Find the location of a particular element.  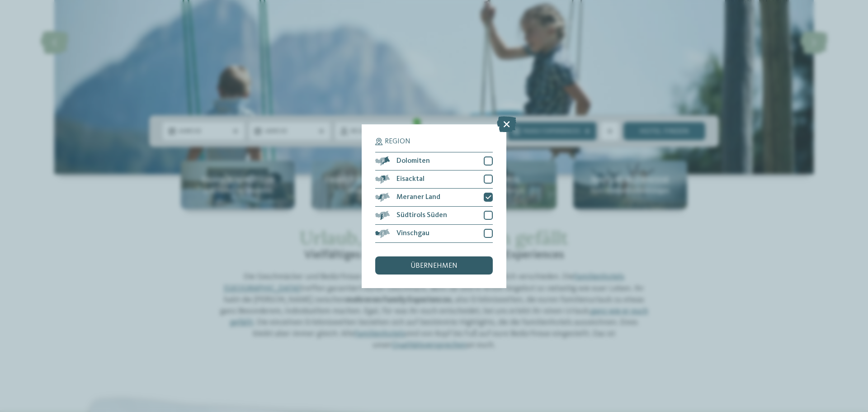

span: Eisacktal is located at coordinates (411, 179).